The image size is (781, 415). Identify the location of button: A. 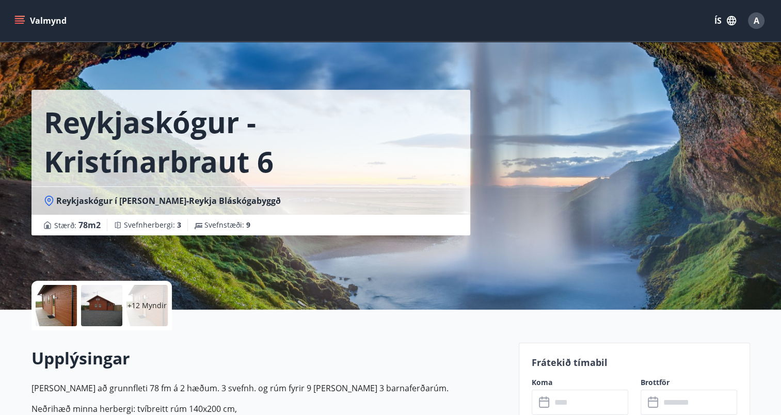
(756, 21).